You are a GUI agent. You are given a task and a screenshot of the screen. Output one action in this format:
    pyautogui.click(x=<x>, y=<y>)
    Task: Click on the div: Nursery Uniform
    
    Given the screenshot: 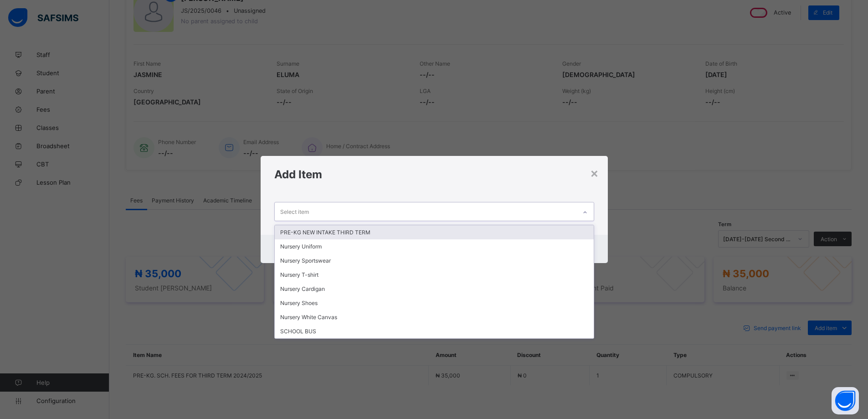 What is the action you would take?
    pyautogui.click(x=434, y=246)
    